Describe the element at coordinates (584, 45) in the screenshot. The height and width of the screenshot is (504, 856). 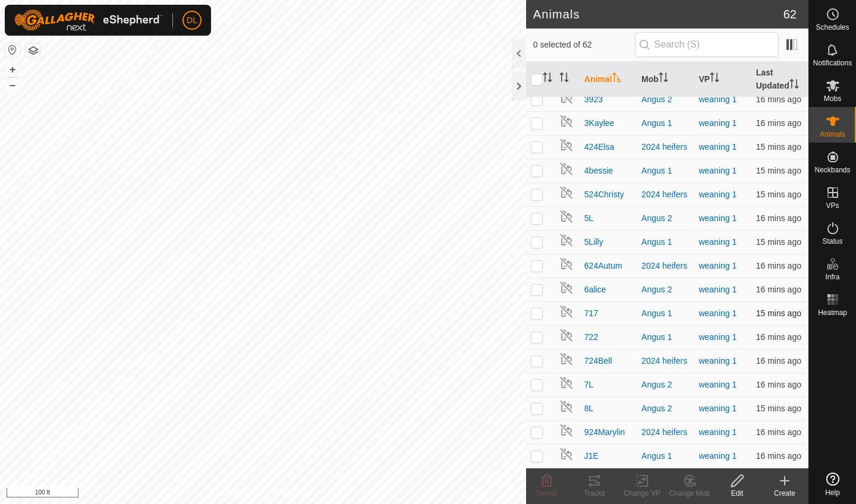
I see `span: 0 selected of 62` at that location.